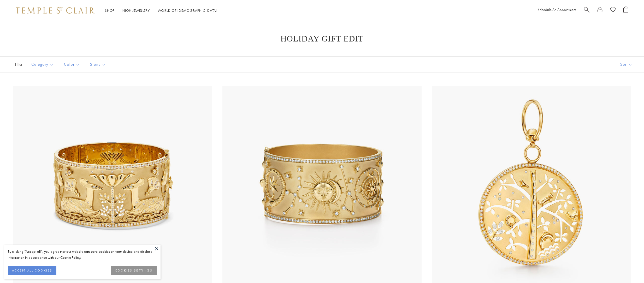 This screenshot has height=283, width=644. What do you see at coordinates (136, 10) in the screenshot?
I see `a: High JewelleryHigh Jewellery` at bounding box center [136, 10].